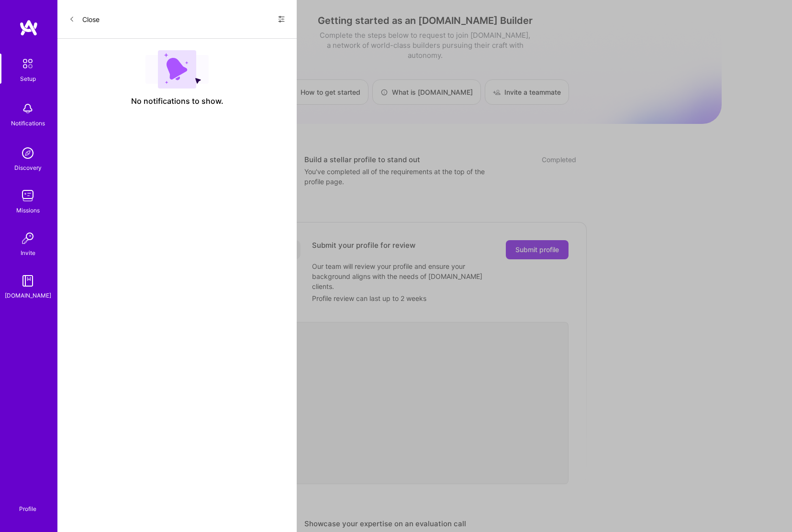 The image size is (792, 532). I want to click on img: bell, so click(28, 108).